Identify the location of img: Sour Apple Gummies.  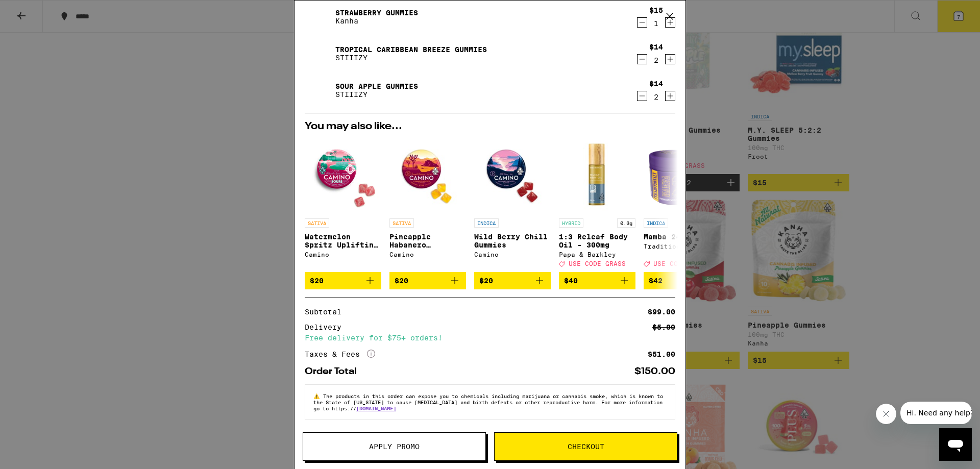
(319, 90).